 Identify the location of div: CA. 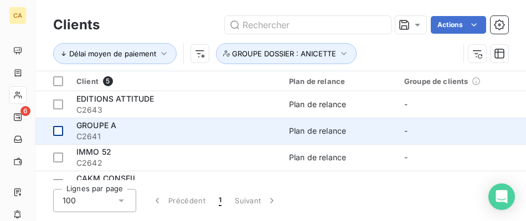
(18, 15).